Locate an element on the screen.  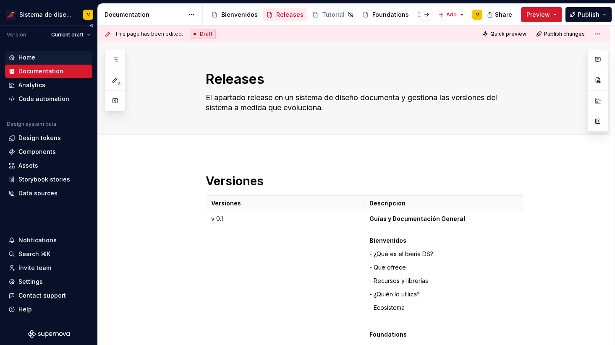
span: Preview is located at coordinates (538, 15).